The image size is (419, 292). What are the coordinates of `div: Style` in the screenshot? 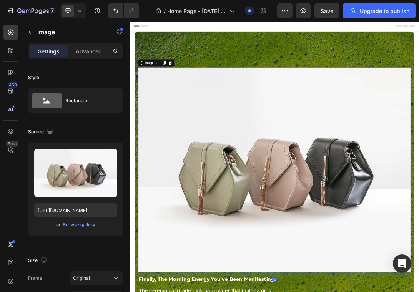 It's located at (33, 78).